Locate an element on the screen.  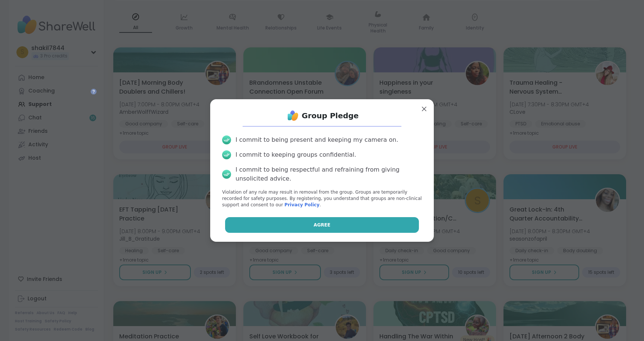
h1: Group Pledge is located at coordinates (330, 115).